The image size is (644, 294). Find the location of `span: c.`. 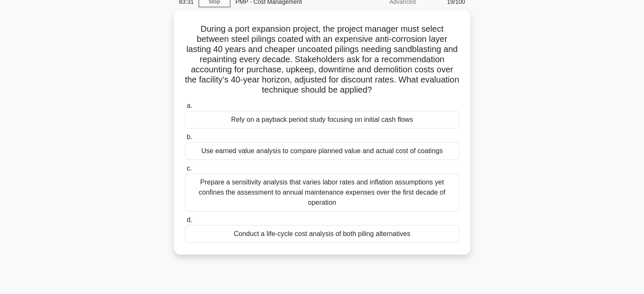

span: c. is located at coordinates (190, 168).